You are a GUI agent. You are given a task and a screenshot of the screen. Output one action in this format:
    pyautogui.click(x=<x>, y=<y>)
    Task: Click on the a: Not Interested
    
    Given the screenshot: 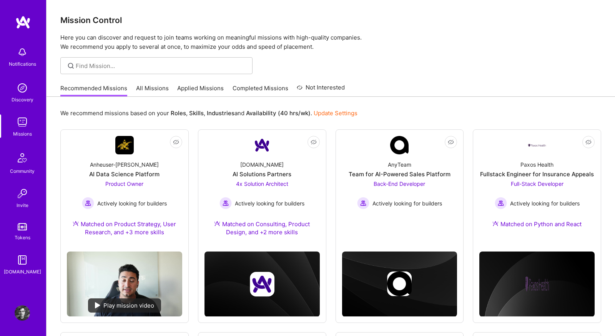 What is the action you would take?
    pyautogui.click(x=321, y=90)
    